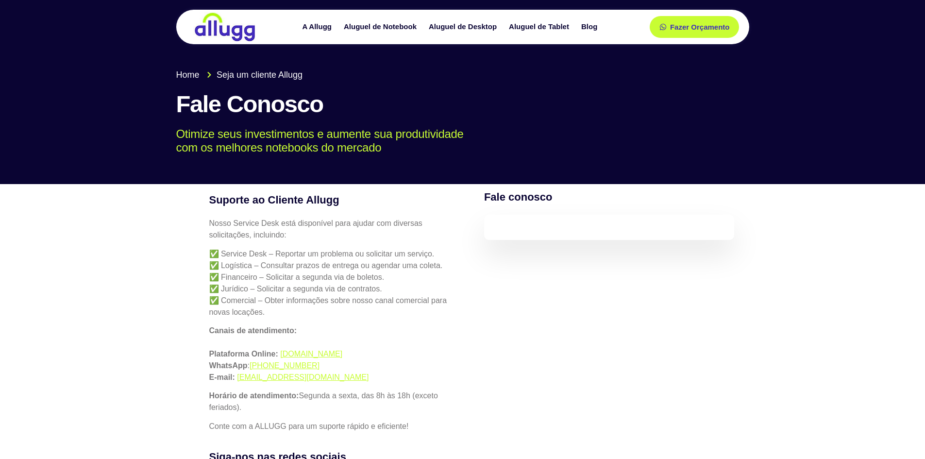 This screenshot has width=925, height=459. I want to click on p: ✅ Service Desk – Reportar um problema ou solicitar um serviço. ✅ Logística – Consultar prazos de ..., so click(333, 283).